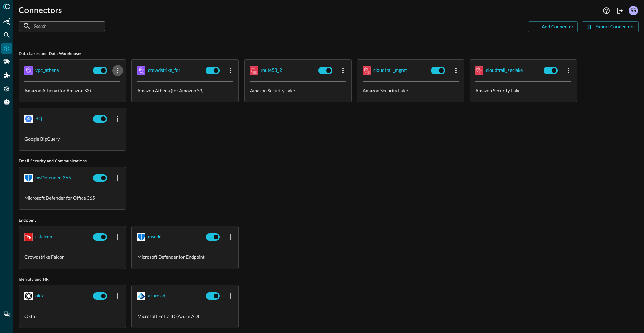 This screenshot has width=644, height=333. Describe the element at coordinates (40, 296) in the screenshot. I see `div: okta` at that location.